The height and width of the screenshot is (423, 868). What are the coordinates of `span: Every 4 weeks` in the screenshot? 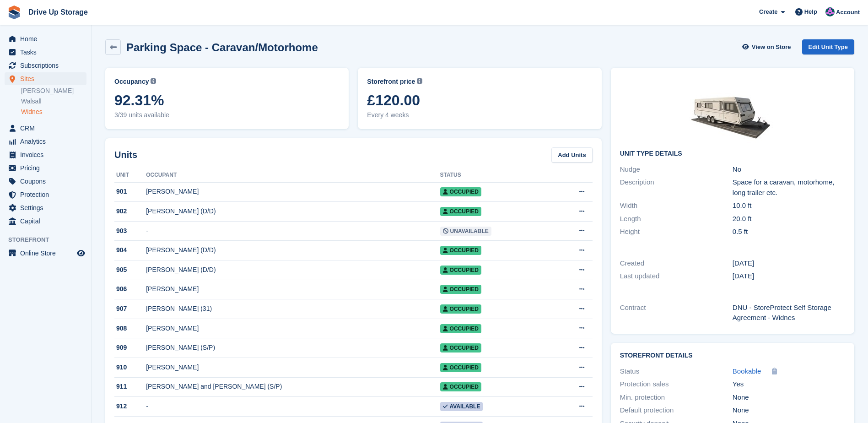 It's located at (479, 115).